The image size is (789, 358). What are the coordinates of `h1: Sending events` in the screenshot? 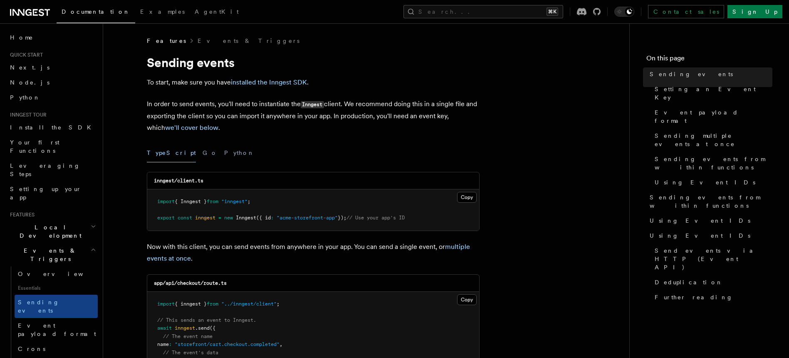 It's located at (313, 62).